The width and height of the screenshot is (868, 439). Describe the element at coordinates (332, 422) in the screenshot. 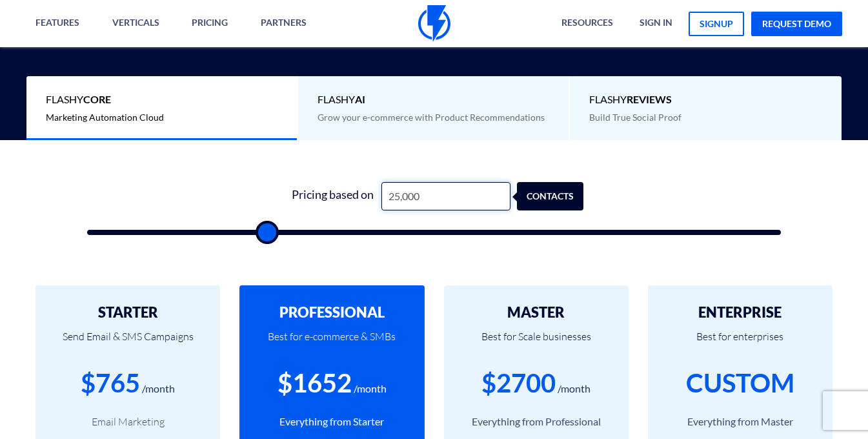

I see `li: Everything from Starter` at that location.